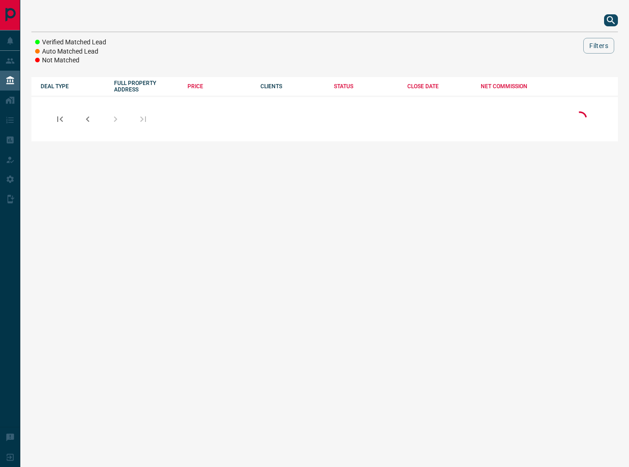  Describe the element at coordinates (71, 60) in the screenshot. I see `li: Not Matched` at that location.